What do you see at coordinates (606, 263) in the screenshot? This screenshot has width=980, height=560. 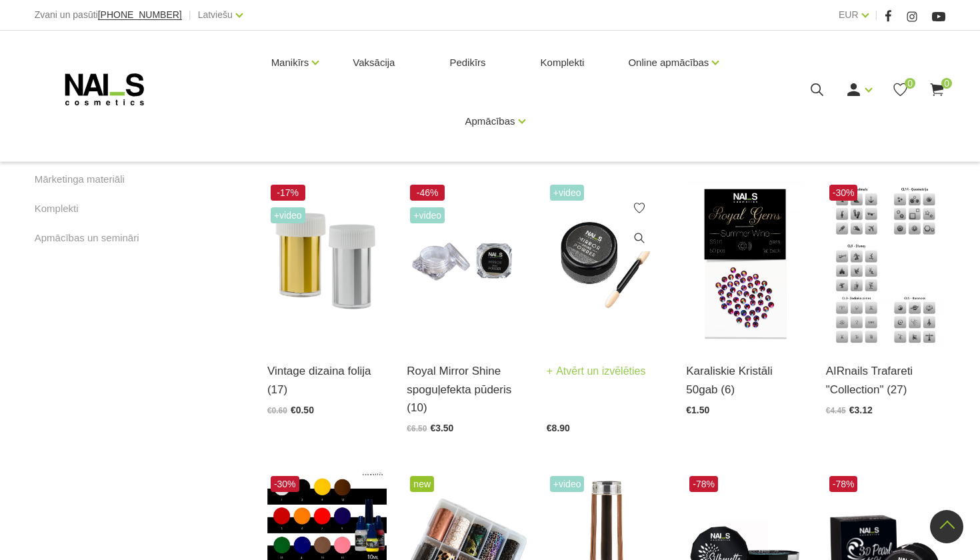 I see `a: MIRROR SHINE POWDER - piesātināta pigmenta spoguļspīduma toņi spilgtam un pamanāmam manikīram! Id...` at bounding box center [606, 263].